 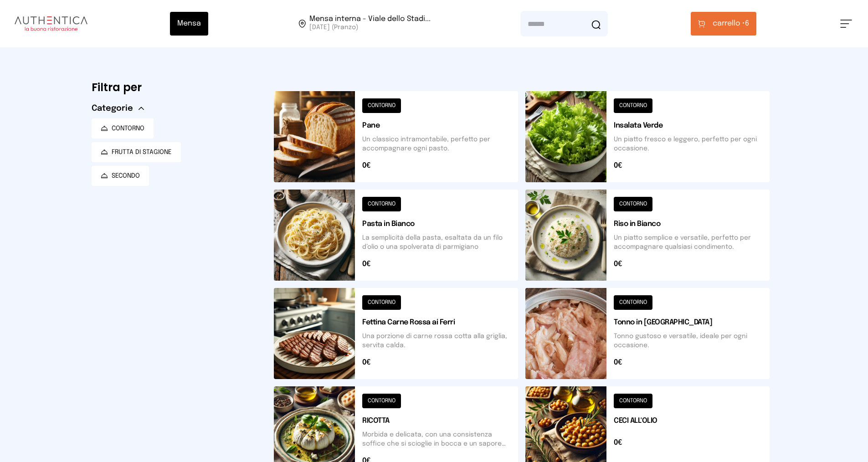 I want to click on img: logo.8f33a47.png, so click(x=51, y=24).